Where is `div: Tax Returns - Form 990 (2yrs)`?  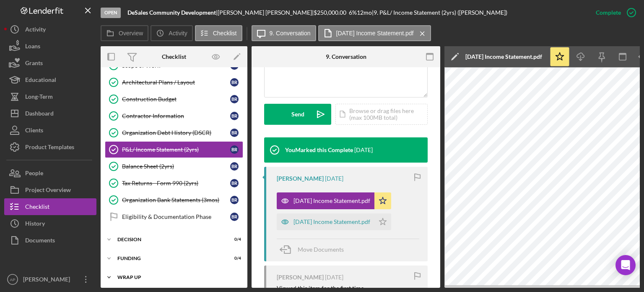
div: Tax Returns - Form 990 (2yrs) is located at coordinates (176, 183).